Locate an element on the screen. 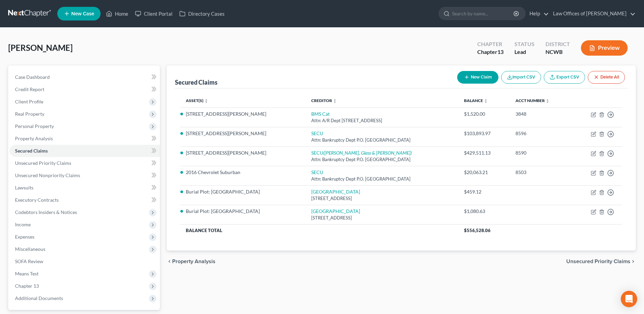  a: Client Portal is located at coordinates (154, 14).